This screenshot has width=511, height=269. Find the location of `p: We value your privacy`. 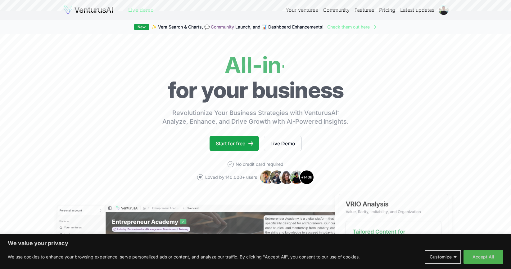

p: We value your privacy is located at coordinates (255, 244).